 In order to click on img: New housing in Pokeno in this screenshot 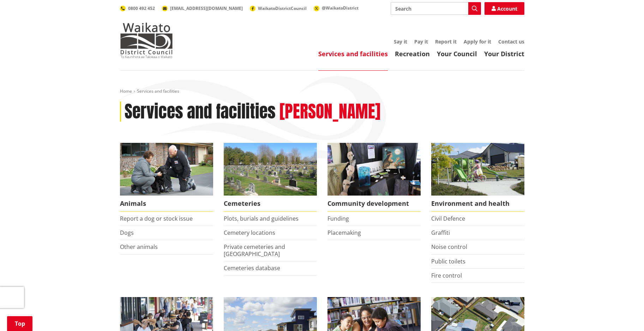, I will do `click(478, 169)`.